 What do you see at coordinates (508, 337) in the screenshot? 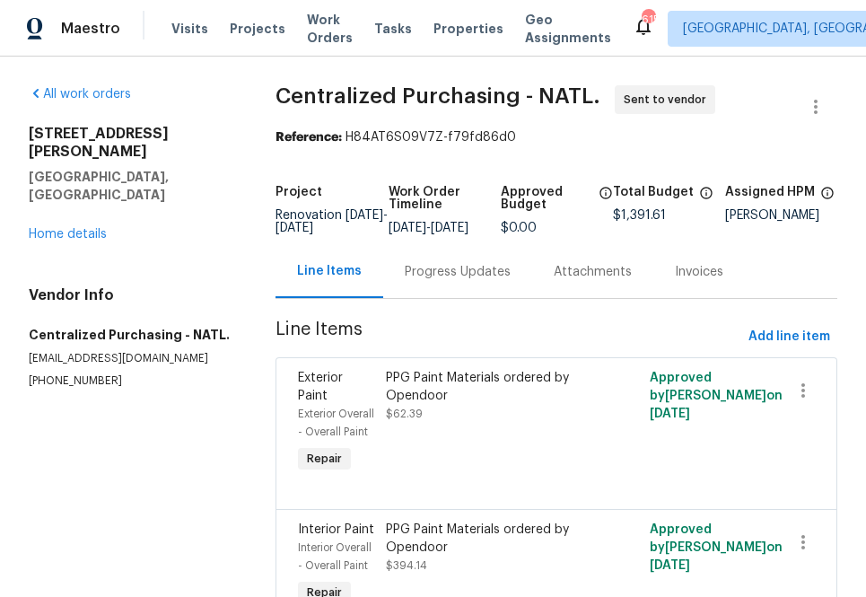
I see `span: Line Items` at bounding box center [508, 337].